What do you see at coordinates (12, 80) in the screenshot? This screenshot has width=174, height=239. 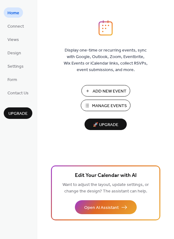 I see `span: Form` at bounding box center [12, 80].